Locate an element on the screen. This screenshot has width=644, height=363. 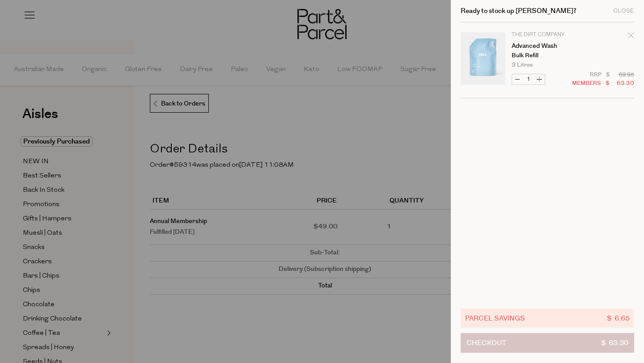
a: Advanced Wash is located at coordinates (546, 46).